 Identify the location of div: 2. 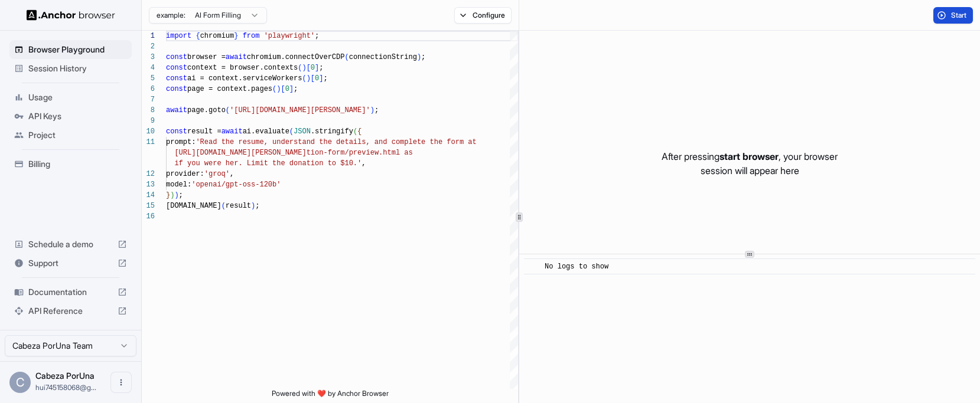
(148, 47).